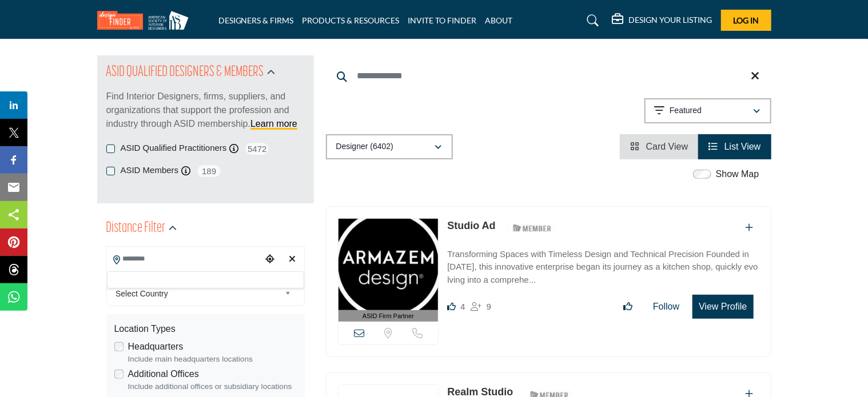 The height and width of the screenshot is (397, 868). Describe the element at coordinates (723, 307) in the screenshot. I see `button: View Profile` at that location.